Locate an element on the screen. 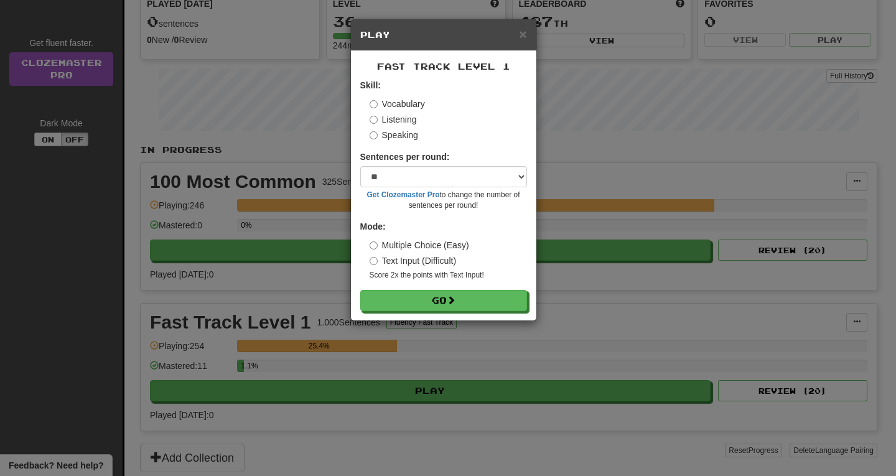 Image resolution: width=896 pixels, height=476 pixels. label: Text Input (Difficult) is located at coordinates (413, 261).